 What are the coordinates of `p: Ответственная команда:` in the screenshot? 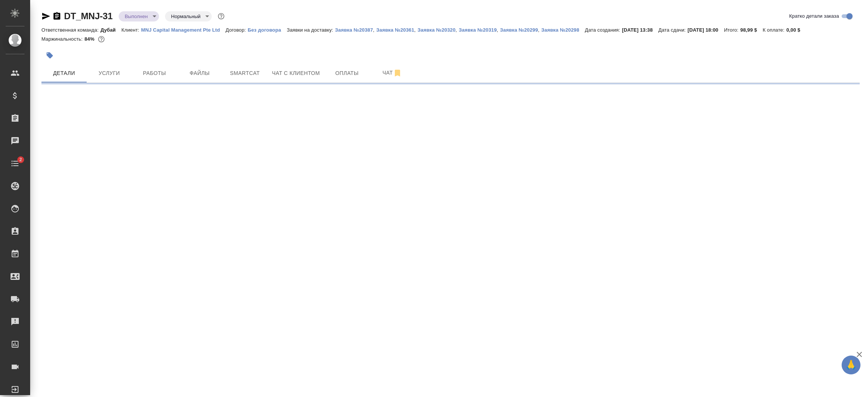 It's located at (71, 30).